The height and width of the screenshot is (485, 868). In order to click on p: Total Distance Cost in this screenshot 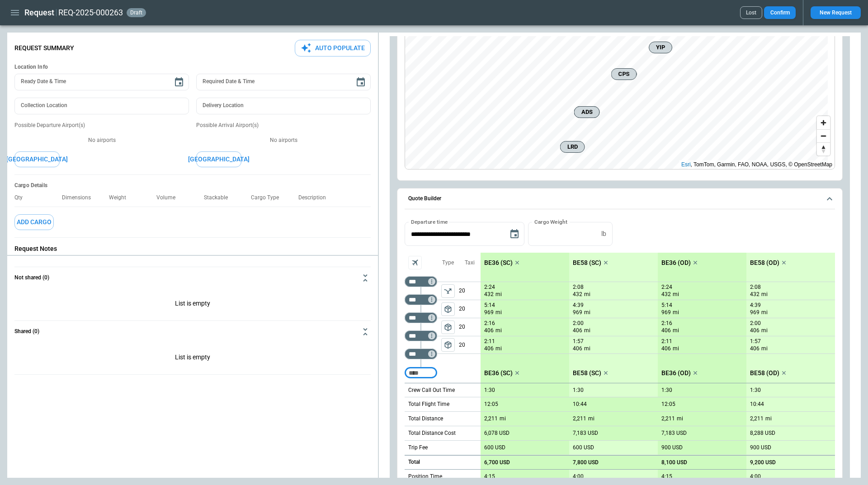, I will do `click(432, 433)`.